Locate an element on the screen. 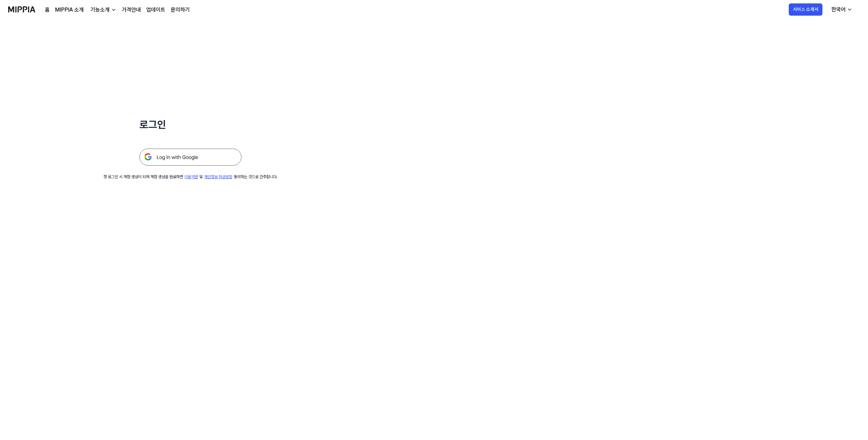 Image resolution: width=868 pixels, height=440 pixels. div: 기능소개 is located at coordinates (100, 10).